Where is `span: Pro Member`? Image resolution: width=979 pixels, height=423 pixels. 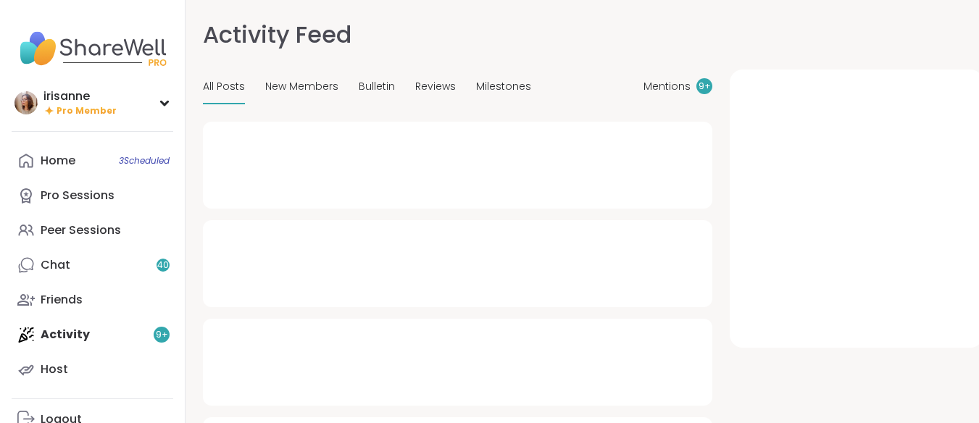 span: Pro Member is located at coordinates (86, 111).